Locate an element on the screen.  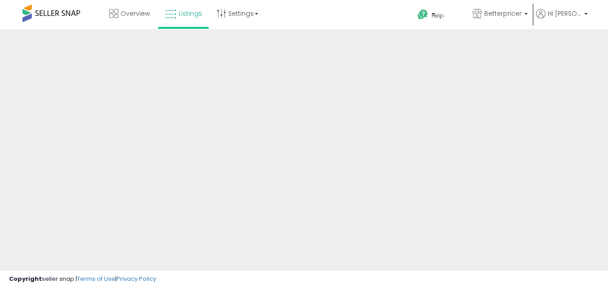
i: Get Help is located at coordinates (422, 14).